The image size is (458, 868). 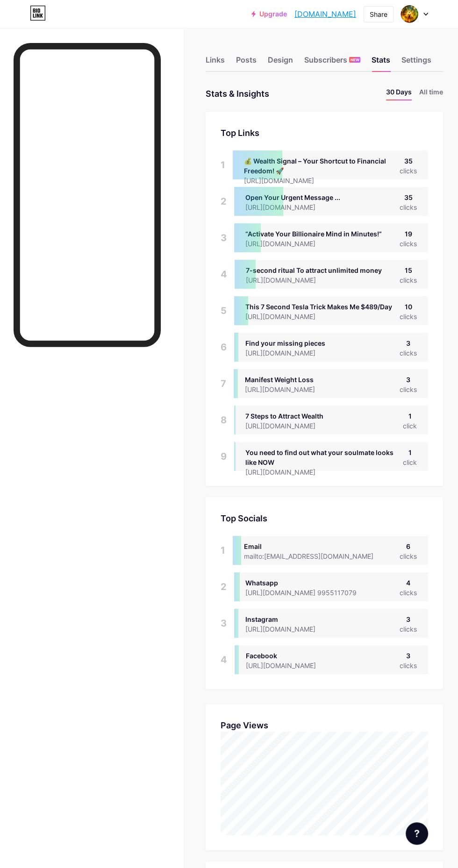 What do you see at coordinates (431, 93) in the screenshot?
I see `li: All time` at bounding box center [431, 93].